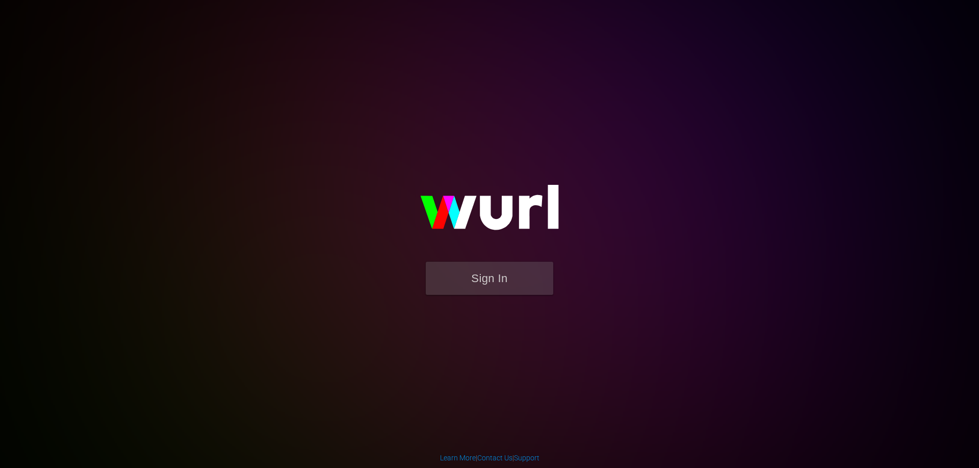  Describe the element at coordinates (494, 458) in the screenshot. I see `a: Contact Us` at that location.